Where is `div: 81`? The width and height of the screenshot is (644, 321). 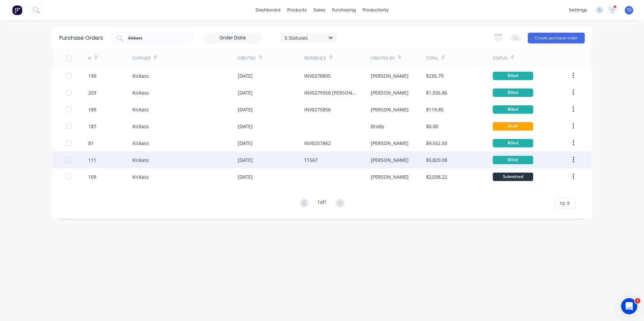
div: 81 is located at coordinates (91, 143).